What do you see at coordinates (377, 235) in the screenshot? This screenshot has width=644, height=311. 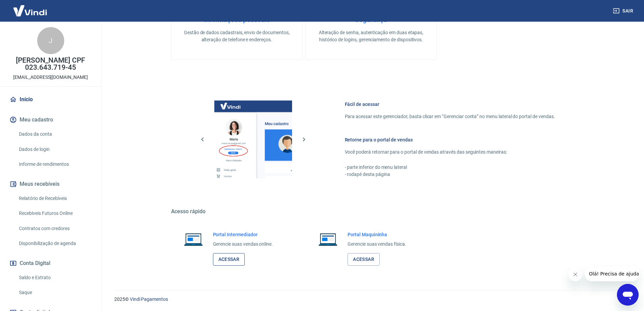 I see `h6: Portal Maquininha` at bounding box center [377, 235].